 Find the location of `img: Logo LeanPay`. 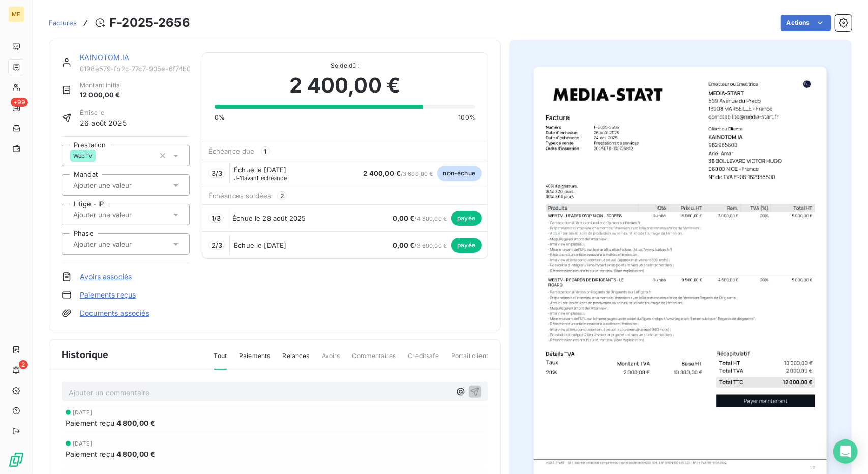

img: Logo LeanPay is located at coordinates (16, 460).